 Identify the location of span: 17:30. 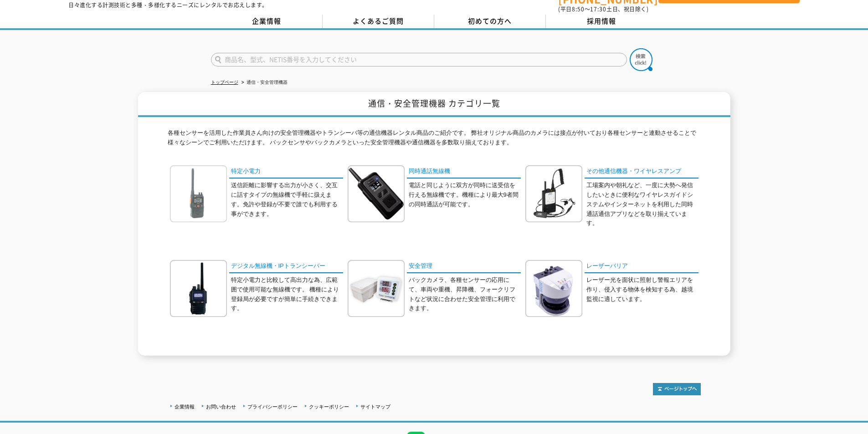
(598, 9).